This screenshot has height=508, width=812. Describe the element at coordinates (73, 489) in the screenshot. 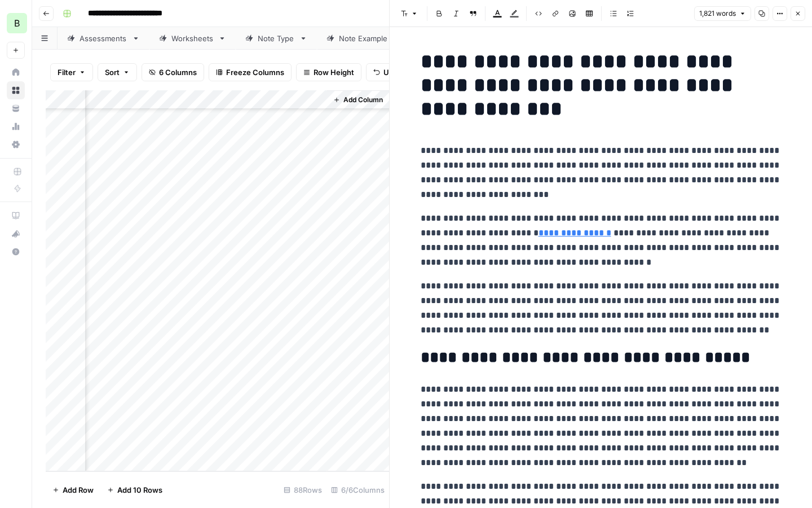

I see `button: Add Row` at that location.